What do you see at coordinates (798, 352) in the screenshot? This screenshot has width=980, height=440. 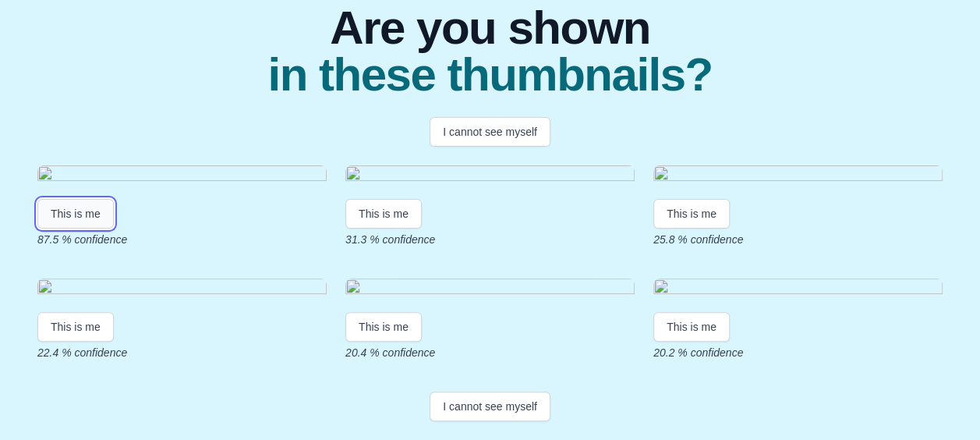 I see `p: 20.2 % confidence` at bounding box center [798, 352].